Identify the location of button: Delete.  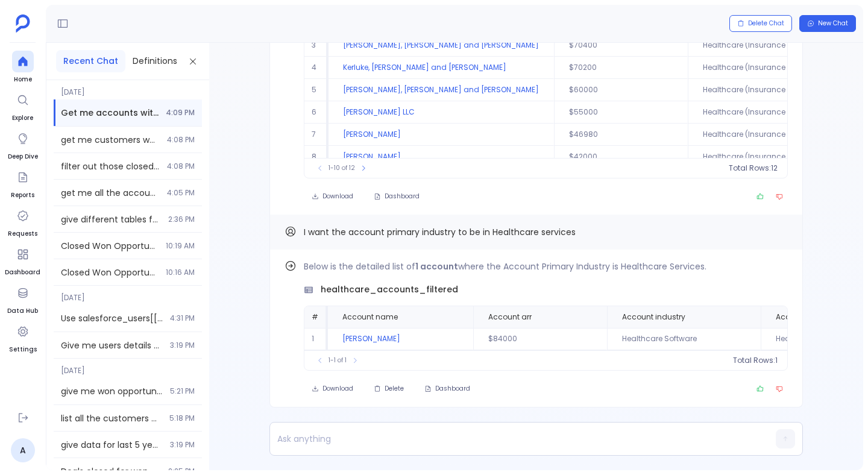
(389, 389).